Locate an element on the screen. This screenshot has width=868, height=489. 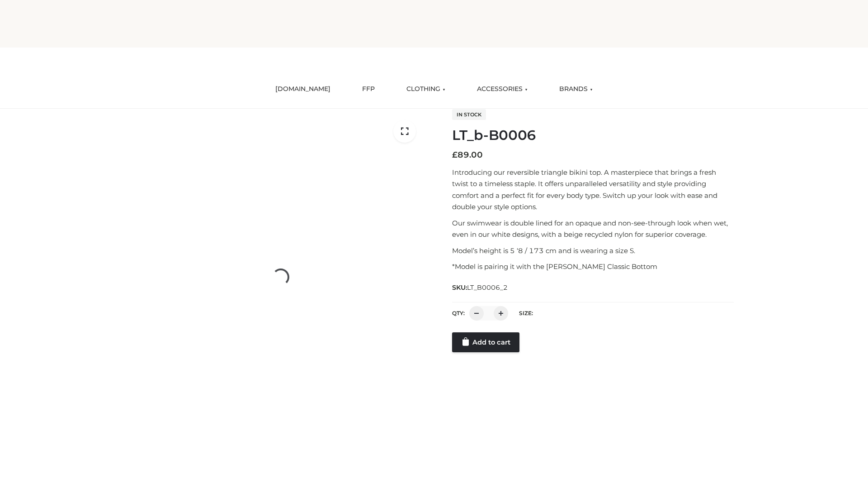
a: Add to cart is located at coordinates (486, 342).